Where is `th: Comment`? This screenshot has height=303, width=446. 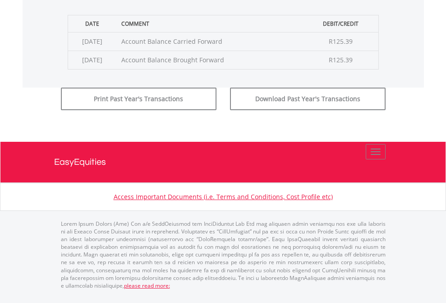 th: Comment is located at coordinates (210, 23).